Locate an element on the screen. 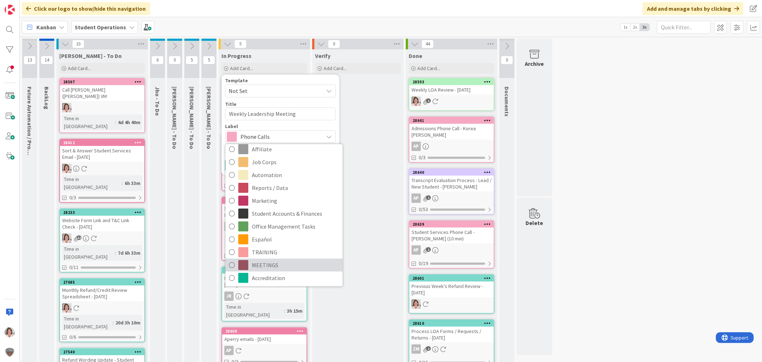 This screenshot has width=762, height=362. a: Reports / Data is located at coordinates (284, 188).